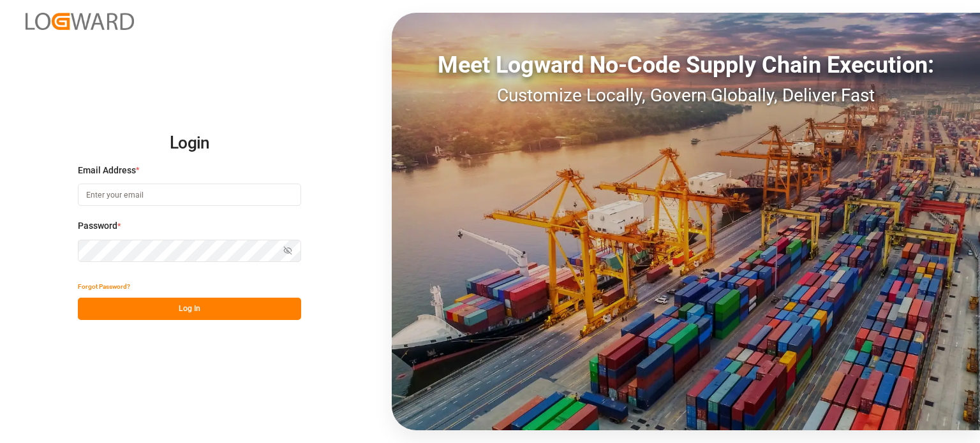 The image size is (980, 443). What do you see at coordinates (80, 21) in the screenshot?
I see `img: Logward_new_orange.png` at bounding box center [80, 21].